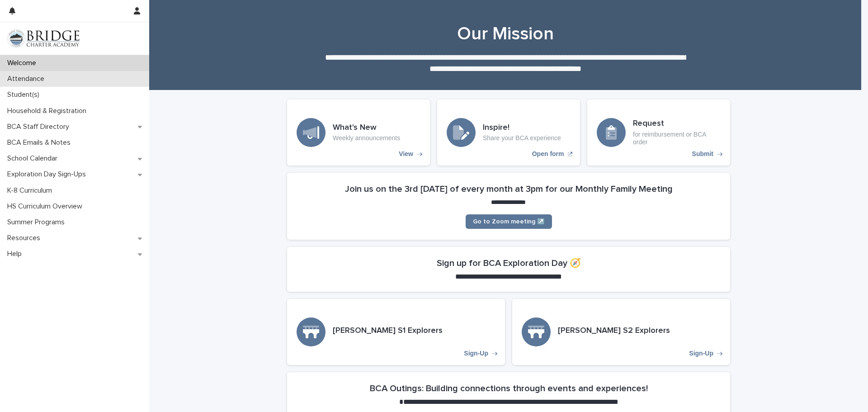 This screenshot has width=868, height=412. I want to click on h2: Sign up for BCA Exploration Day 🧭, so click(509, 263).